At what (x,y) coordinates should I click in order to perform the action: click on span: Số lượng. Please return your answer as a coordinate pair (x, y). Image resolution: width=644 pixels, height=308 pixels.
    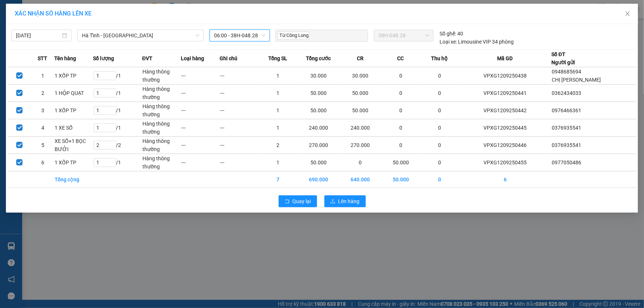
    Looking at the image, I should click on (103, 58).